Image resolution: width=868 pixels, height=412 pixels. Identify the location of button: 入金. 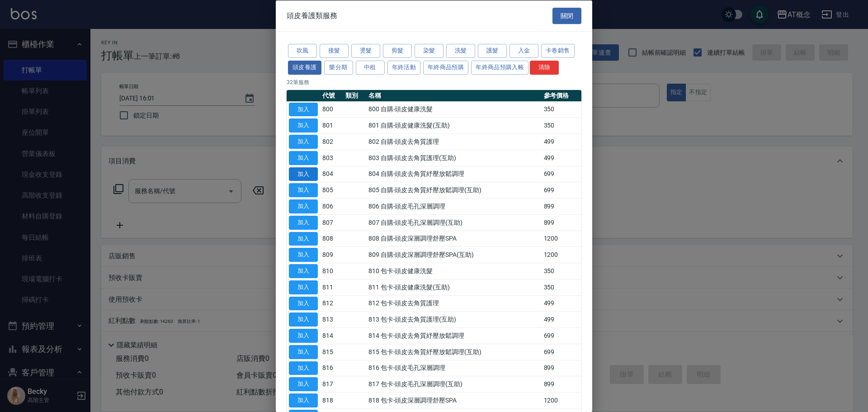
(524, 50).